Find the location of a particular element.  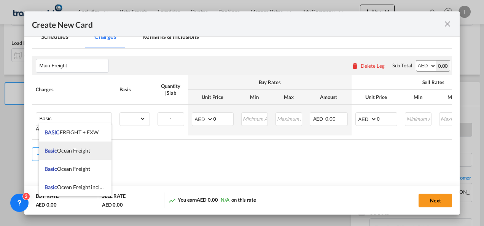

div: You earn on this rate is located at coordinates (212, 200).